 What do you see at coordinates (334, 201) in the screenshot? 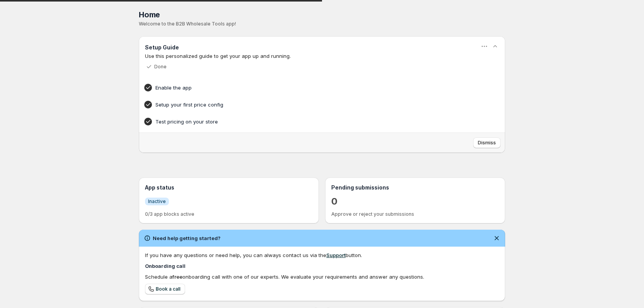
I see `a: 0` at bounding box center [334, 201].